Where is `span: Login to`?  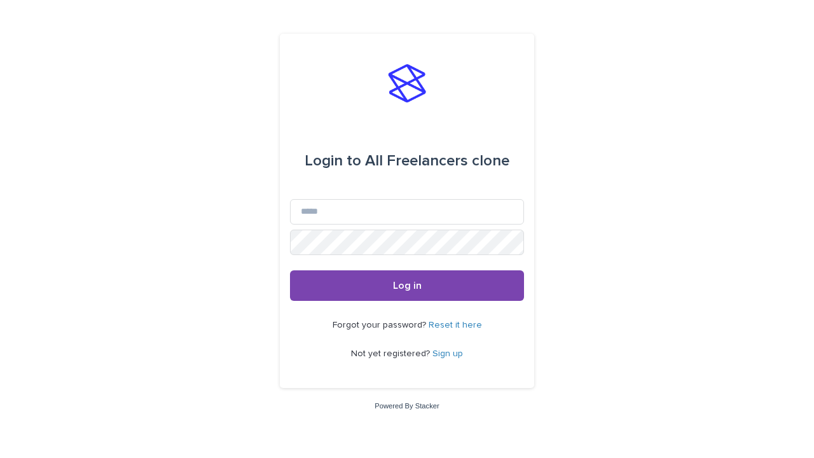
span: Login to is located at coordinates (333, 161).